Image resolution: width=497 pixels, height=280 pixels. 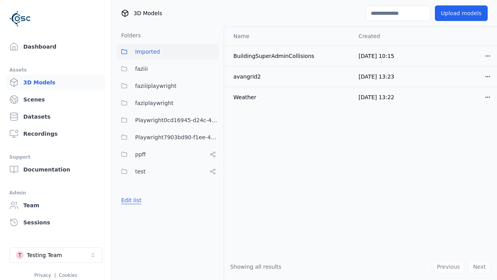 I want to click on button: Select a workspace, so click(x=56, y=255).